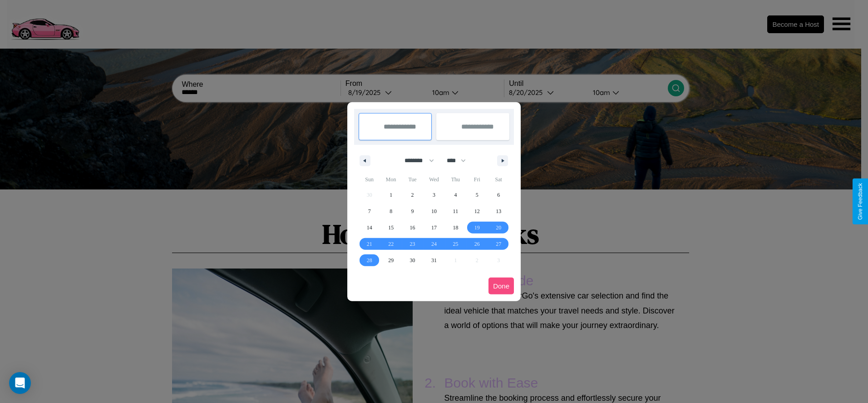  Describe the element at coordinates (391, 260) in the screenshot. I see `span: 29` at that location.